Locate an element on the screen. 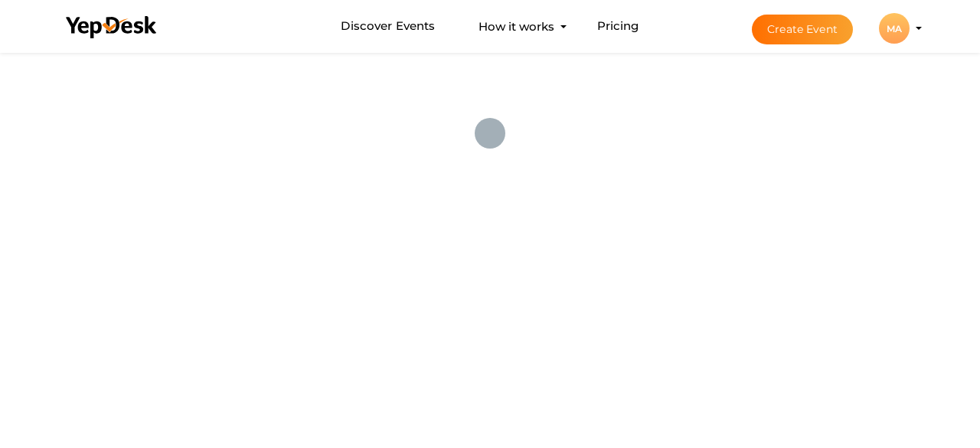 The height and width of the screenshot is (448, 980). a: Discover Events is located at coordinates (388, 26).